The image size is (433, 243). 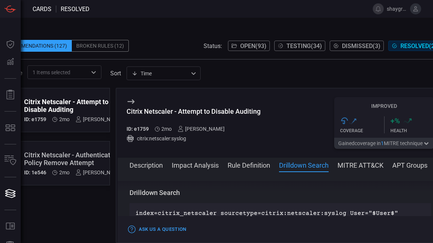 I want to click on span: Testing ( 34 ), so click(x=304, y=46).